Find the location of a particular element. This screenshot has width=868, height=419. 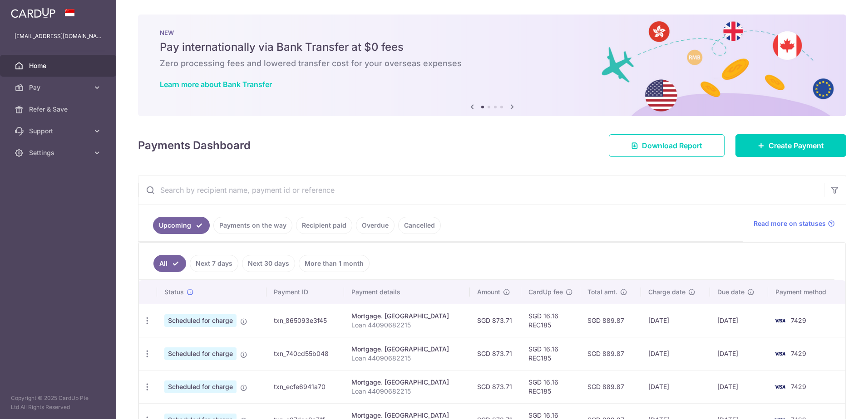

th: Payment details is located at coordinates (407, 292).